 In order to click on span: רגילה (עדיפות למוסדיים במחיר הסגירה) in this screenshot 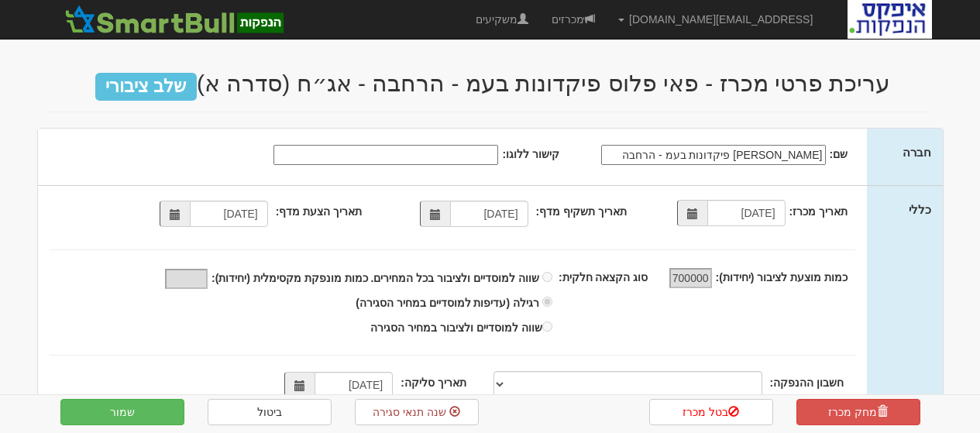, I will do `click(446, 303)`.